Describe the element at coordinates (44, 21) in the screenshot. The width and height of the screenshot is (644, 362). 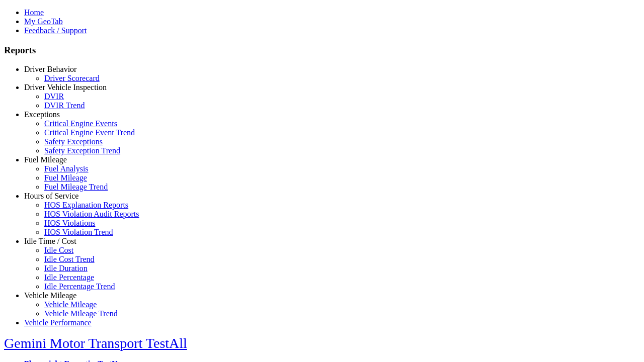
I see `a: My GeoTab` at that location.